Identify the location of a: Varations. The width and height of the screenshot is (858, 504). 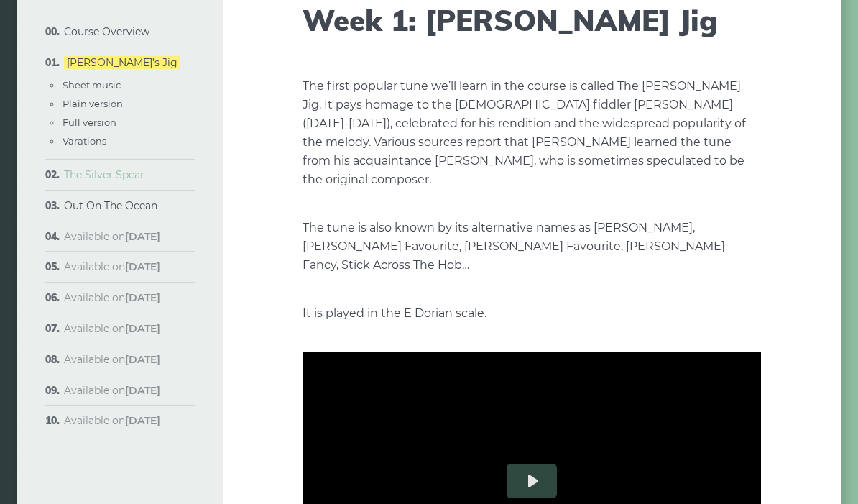
(84, 141).